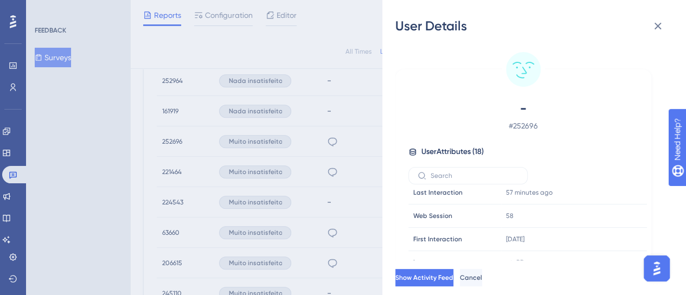 The image size is (686, 295). I want to click on img: launcher-image-alternative-text, so click(16, 16).